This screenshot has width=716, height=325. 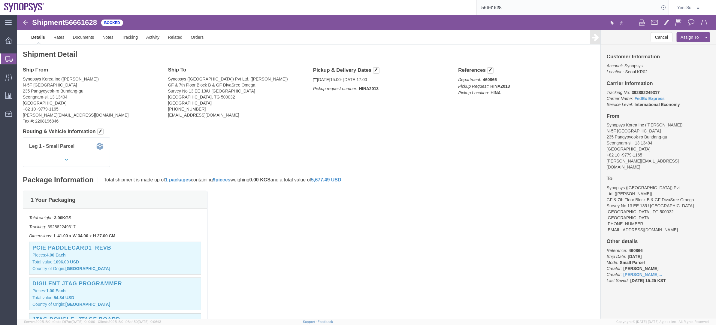 I want to click on img: logo, so click(x=24, y=8).